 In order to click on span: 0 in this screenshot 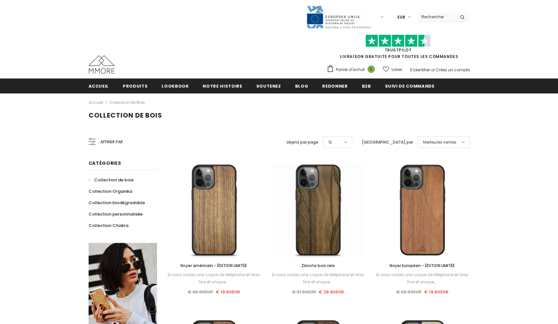, I will do `click(371, 69)`.